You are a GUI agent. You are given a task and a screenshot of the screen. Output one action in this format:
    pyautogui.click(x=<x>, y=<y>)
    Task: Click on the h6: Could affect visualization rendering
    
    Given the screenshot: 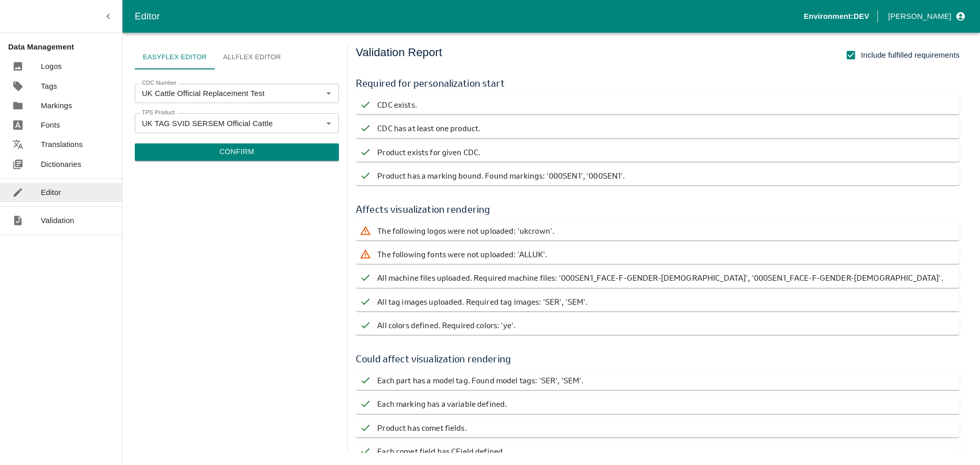 What is the action you would take?
    pyautogui.click(x=658, y=359)
    